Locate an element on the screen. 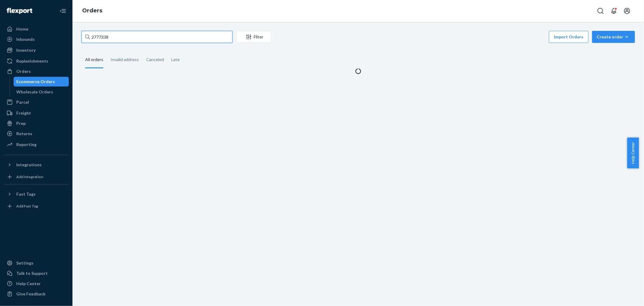 The image size is (644, 306). a: Talk to Support is located at coordinates (36, 273).